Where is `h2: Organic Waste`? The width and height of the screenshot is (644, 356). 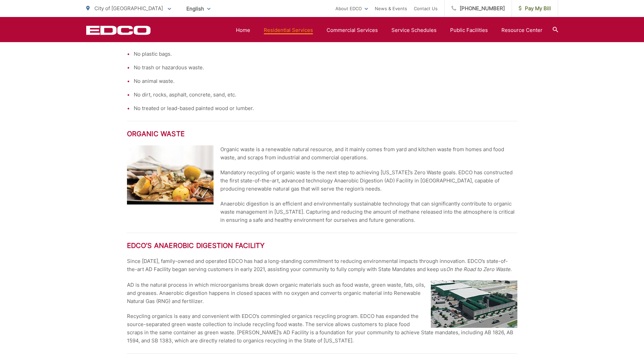
h2: Organic Waste is located at coordinates (322, 134).